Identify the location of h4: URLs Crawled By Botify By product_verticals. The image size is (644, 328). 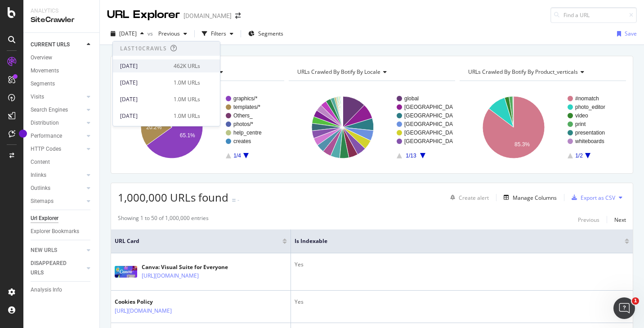
(542, 72).